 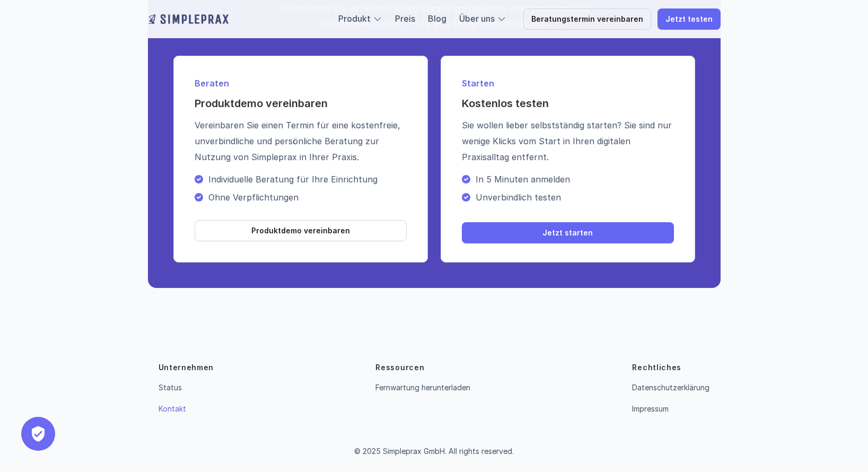 What do you see at coordinates (650, 408) in the screenshot?
I see `a: Impressum` at bounding box center [650, 408].